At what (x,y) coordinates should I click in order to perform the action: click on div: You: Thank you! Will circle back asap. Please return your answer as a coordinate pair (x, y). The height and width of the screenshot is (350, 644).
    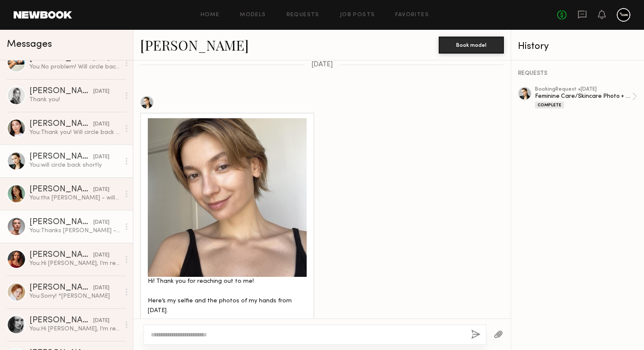
    Looking at the image, I should click on (75, 132).